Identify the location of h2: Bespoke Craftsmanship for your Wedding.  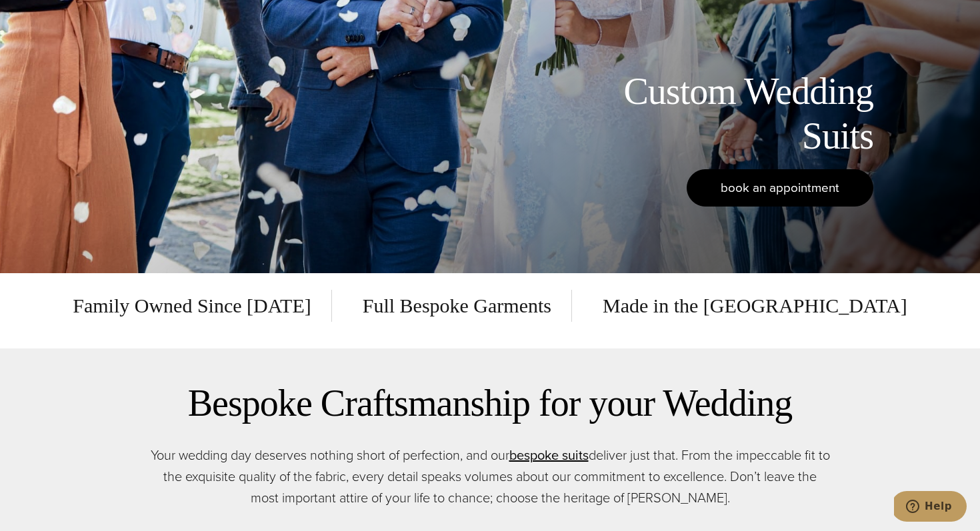
(490, 403).